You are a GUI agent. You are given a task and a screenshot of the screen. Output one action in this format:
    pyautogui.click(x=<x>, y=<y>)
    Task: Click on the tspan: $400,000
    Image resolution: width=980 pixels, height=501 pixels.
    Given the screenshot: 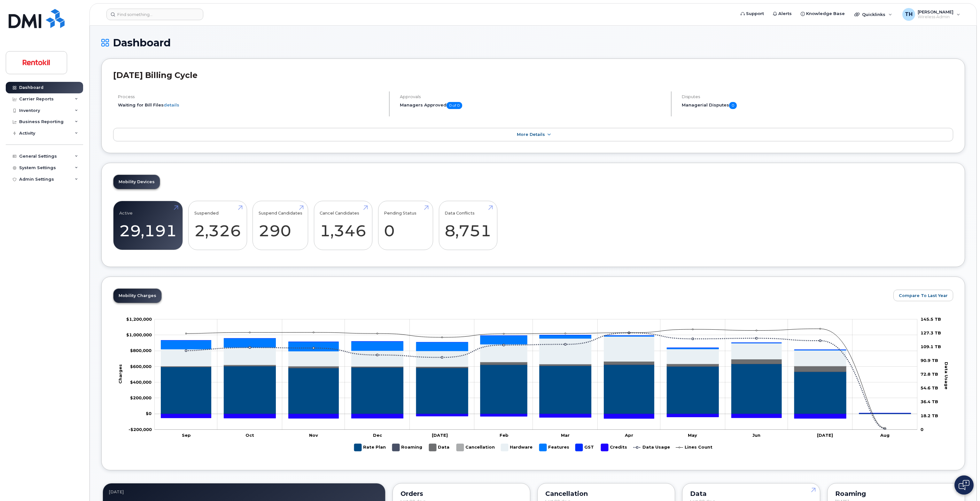 What is the action you would take?
    pyautogui.click(x=140, y=382)
    